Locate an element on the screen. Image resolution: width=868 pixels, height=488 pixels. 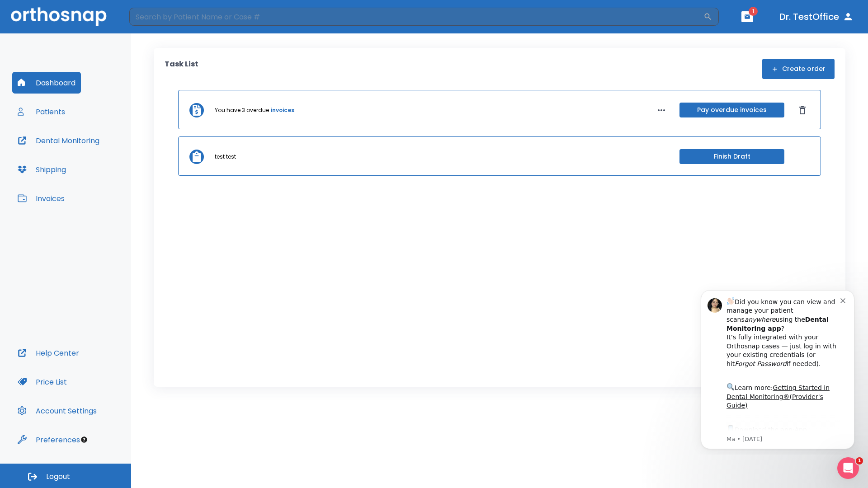
button: Shipping is located at coordinates (41, 169).